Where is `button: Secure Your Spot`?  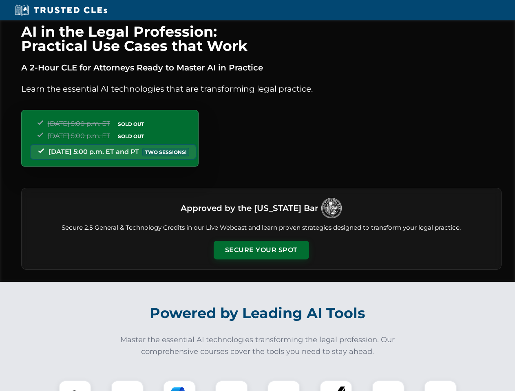
button: Secure Your Spot is located at coordinates (261, 250).